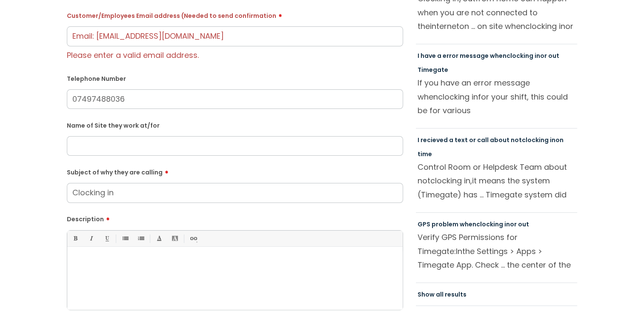 The height and width of the screenshot is (314, 644). I want to click on label: Description, so click(235, 218).